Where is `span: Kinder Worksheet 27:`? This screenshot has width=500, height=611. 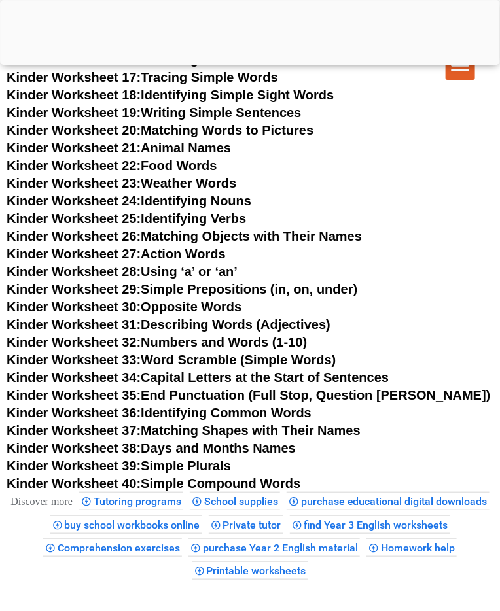
span: Kinder Worksheet 27: is located at coordinates (73, 254).